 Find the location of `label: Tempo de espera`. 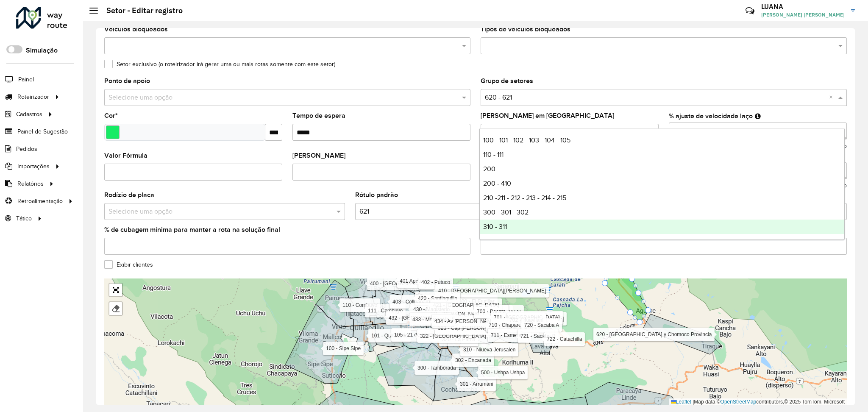

label: Tempo de espera is located at coordinates (318, 116).